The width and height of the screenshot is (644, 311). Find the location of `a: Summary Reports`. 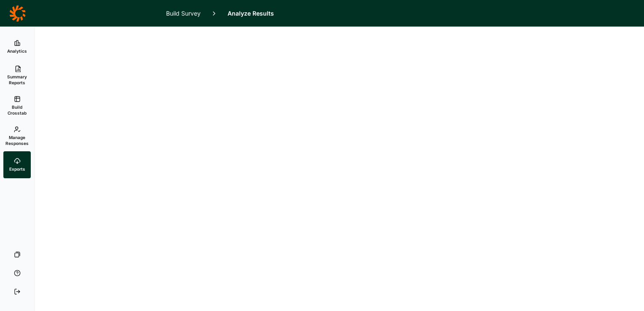

a: Summary Reports is located at coordinates (17, 76).